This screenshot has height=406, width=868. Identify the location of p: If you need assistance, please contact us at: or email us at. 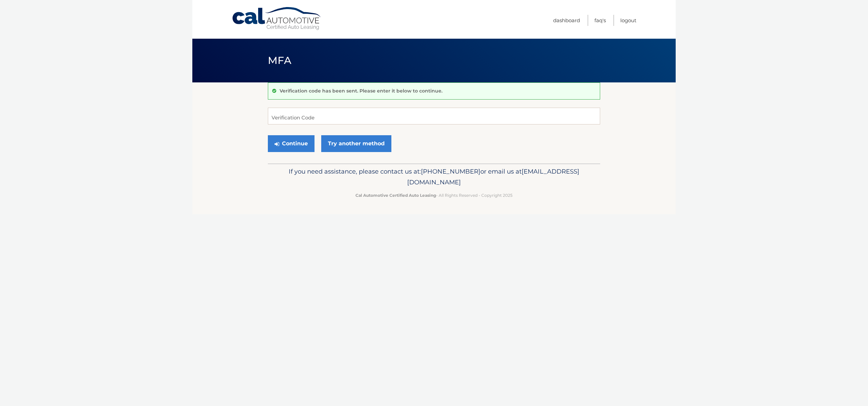
(434, 177).